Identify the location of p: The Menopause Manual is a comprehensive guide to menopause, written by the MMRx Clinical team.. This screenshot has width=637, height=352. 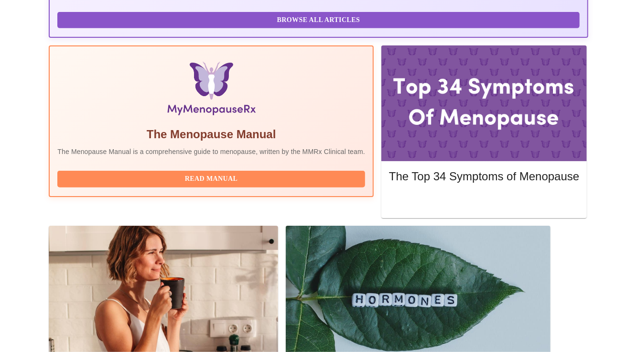
(211, 152).